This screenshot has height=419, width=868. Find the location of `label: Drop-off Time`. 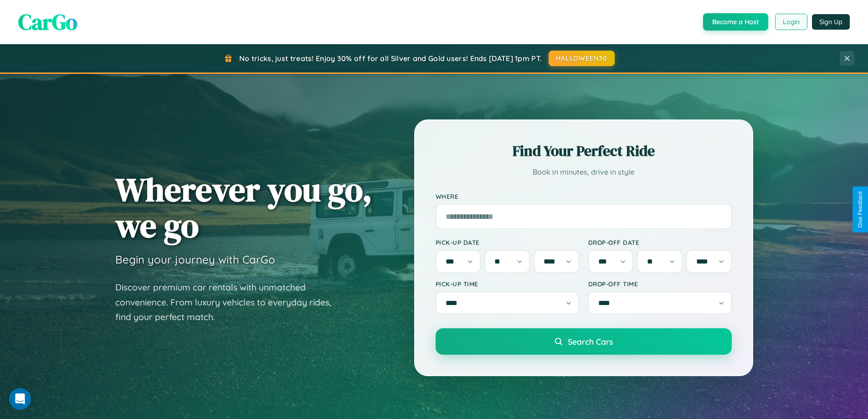

label: Drop-off Time is located at coordinates (660, 284).